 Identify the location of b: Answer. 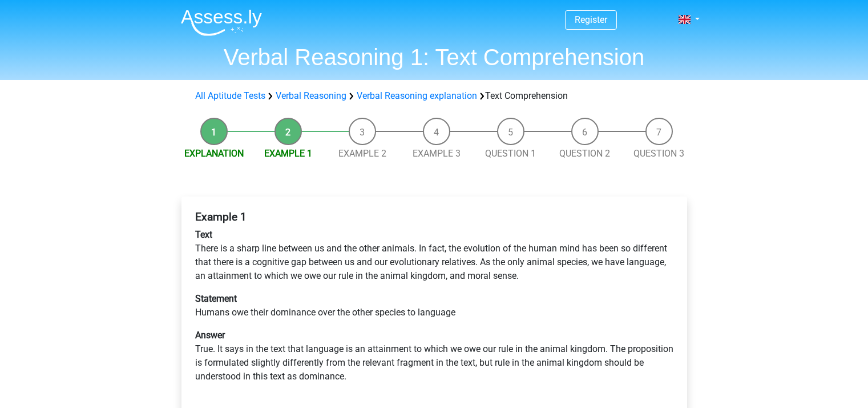
(210, 335).